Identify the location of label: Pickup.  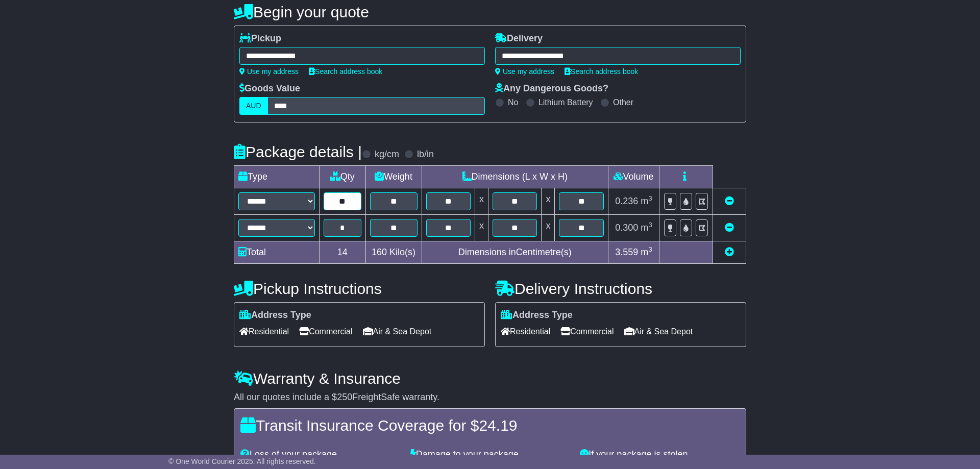
(260, 39).